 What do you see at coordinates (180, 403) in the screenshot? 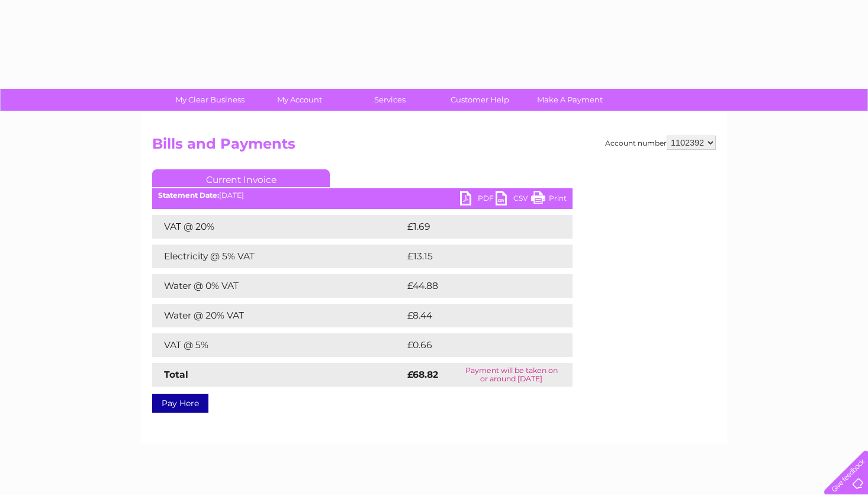
I see `a: Pay Here` at bounding box center [180, 403].